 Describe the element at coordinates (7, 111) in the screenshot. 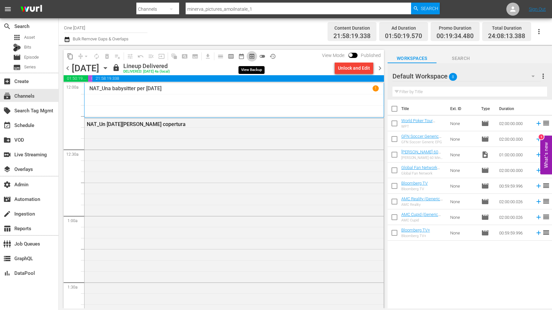

I see `span: Search Tag Mgmt` at that location.